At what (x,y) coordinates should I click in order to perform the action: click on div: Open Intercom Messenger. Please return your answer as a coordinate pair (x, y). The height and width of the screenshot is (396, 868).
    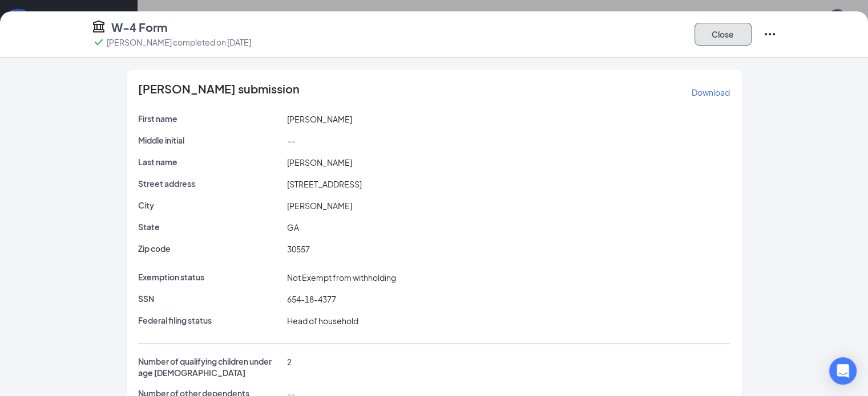
    Looking at the image, I should click on (843, 371).